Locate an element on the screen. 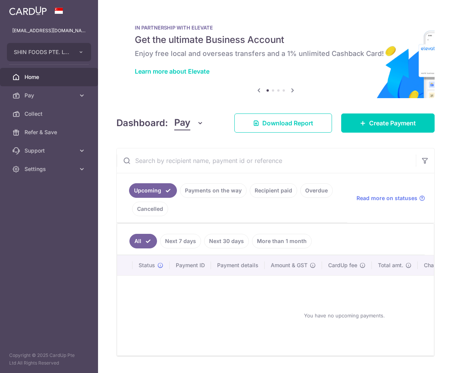 This screenshot has width=453, height=373. span: Support is located at coordinates (50, 150).